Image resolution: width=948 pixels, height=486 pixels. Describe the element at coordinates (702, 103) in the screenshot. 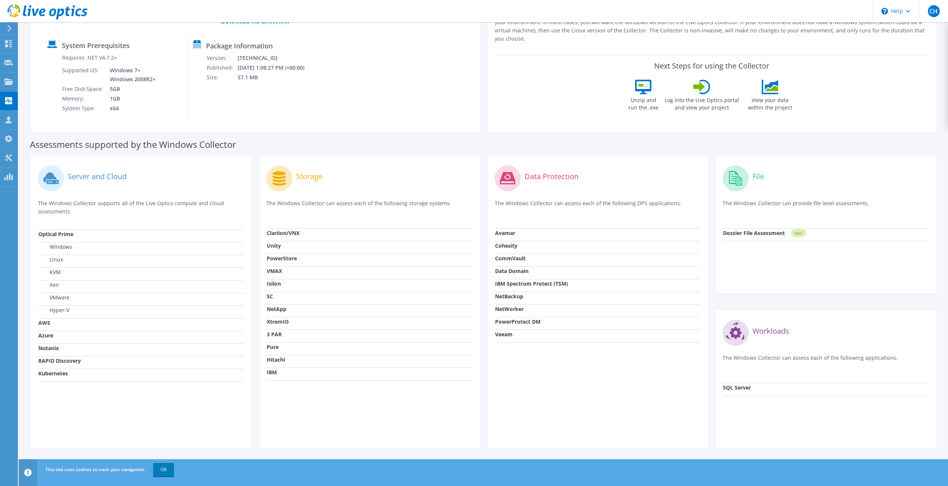

I see `label: Log into the Live Optics portal and view your project` at that location.